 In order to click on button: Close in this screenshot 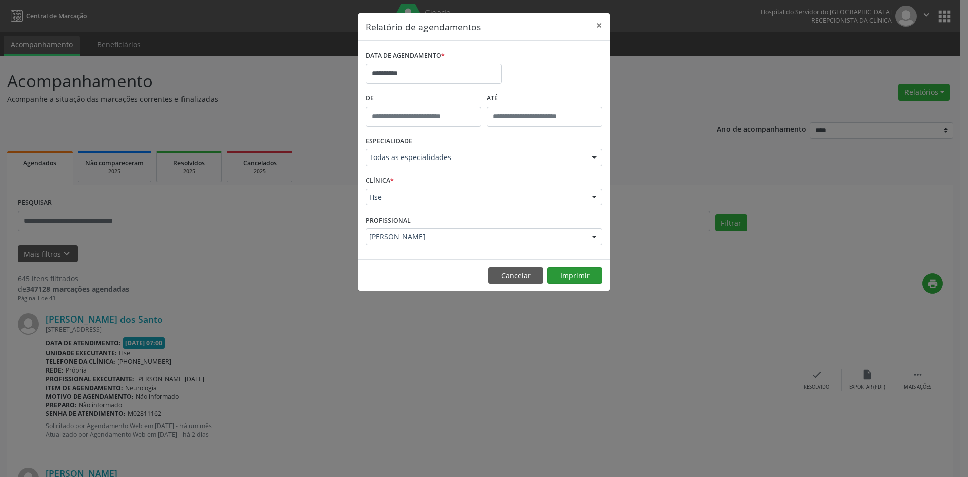, I will do `click(600, 25)`.